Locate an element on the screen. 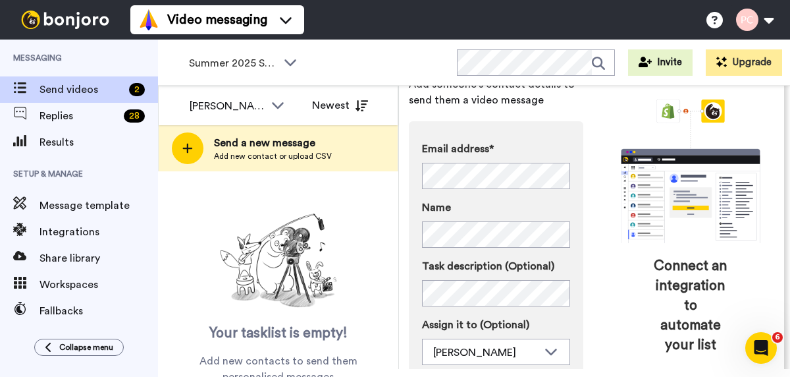 The image size is (790, 377). span: Send videos is located at coordinates (82, 90).